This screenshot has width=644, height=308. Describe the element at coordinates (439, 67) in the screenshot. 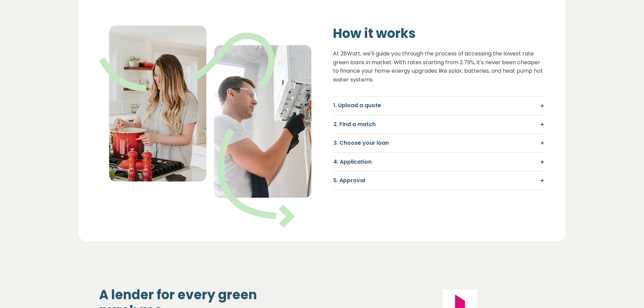

I see `p: At 28Watt, we'll guide you through the process of accessing the lowest rate green loans in market...` at that location.